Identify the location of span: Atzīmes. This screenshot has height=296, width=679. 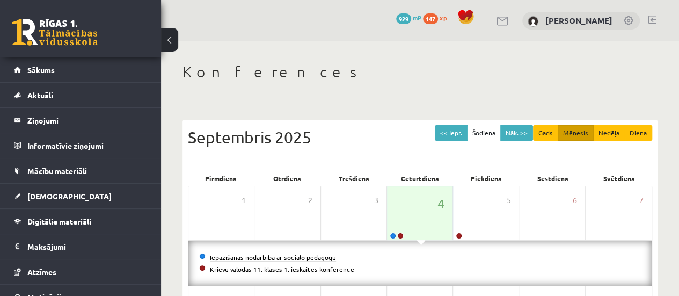
(42, 271).